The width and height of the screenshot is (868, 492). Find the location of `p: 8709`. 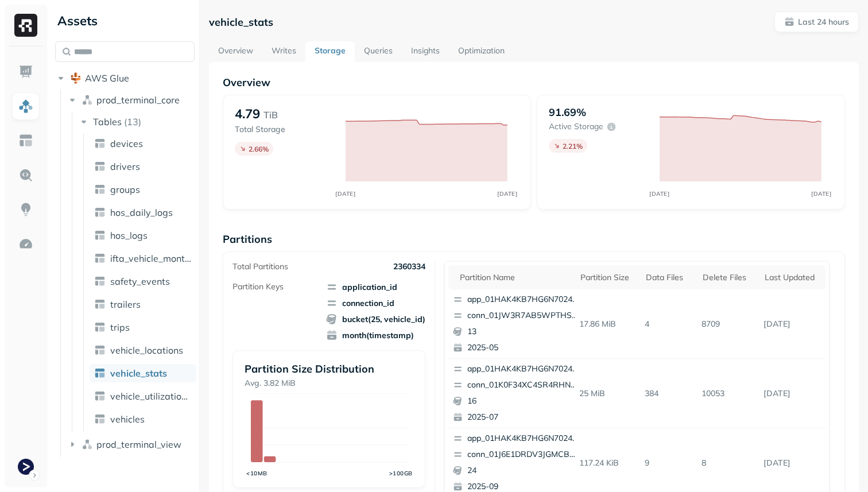

p: 8709 is located at coordinates (728, 324).